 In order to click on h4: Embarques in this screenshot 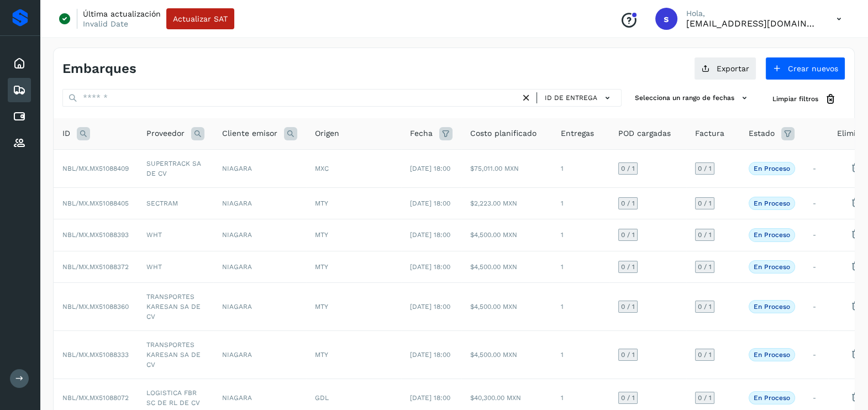, I will do `click(99, 68)`.